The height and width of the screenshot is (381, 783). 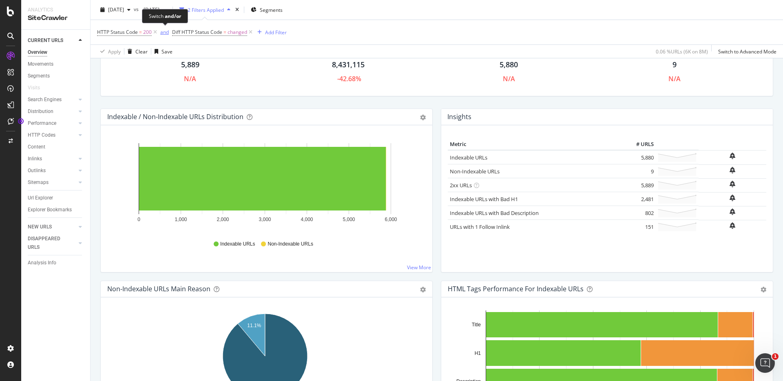 What do you see at coordinates (747, 51) in the screenshot?
I see `div: Switch to Advanced Mode` at bounding box center [747, 51].